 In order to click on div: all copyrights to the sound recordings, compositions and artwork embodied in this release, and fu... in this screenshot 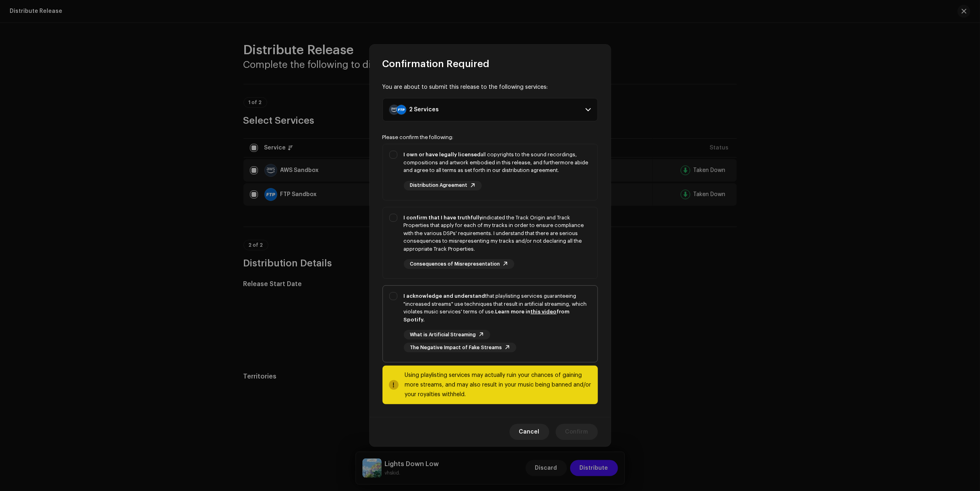, I will do `click(497, 162)`.